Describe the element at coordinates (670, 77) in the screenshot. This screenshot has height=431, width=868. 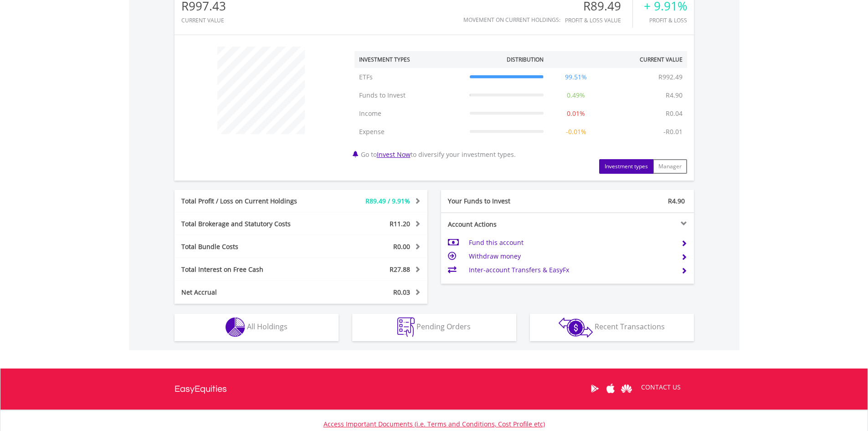
I see `td: R992.49` at that location.